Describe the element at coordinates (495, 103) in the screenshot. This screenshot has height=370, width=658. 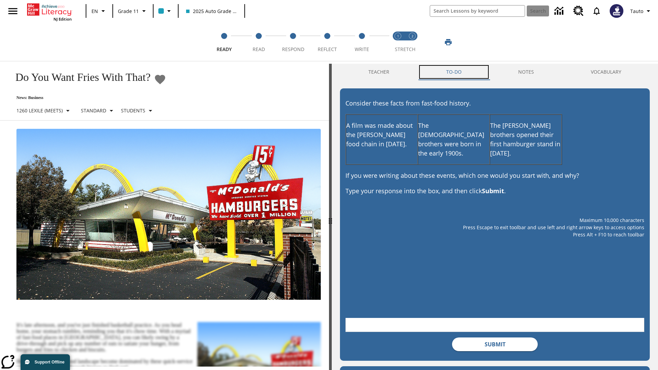
I see `p: Consider these facts from fast-food history.` at that location.